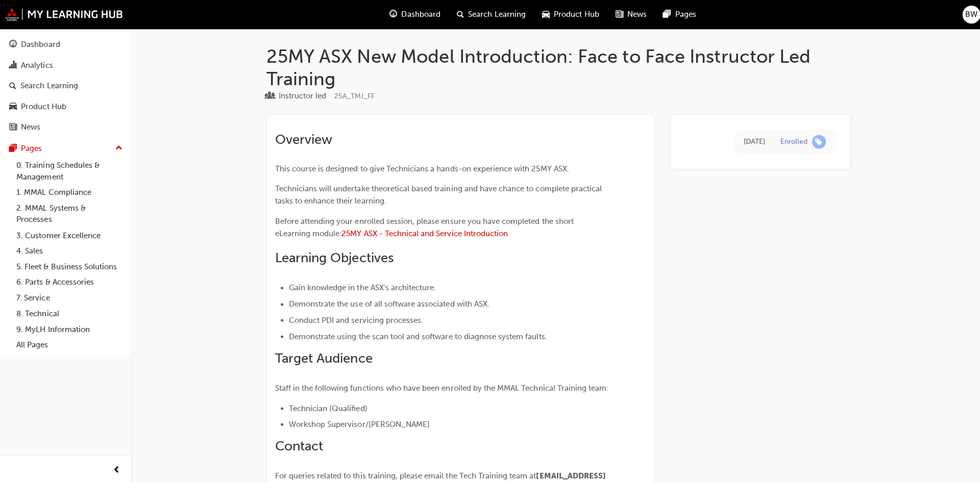 This screenshot has width=980, height=482. Describe the element at coordinates (65, 106) in the screenshot. I see `a: Product Hub` at that location.